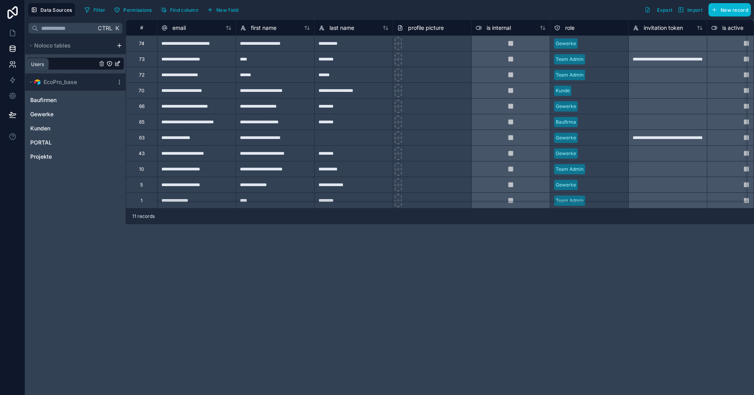 The width and height of the screenshot is (754, 395). Describe the element at coordinates (60, 82) in the screenshot. I see `span: EcoPro_base` at that location.